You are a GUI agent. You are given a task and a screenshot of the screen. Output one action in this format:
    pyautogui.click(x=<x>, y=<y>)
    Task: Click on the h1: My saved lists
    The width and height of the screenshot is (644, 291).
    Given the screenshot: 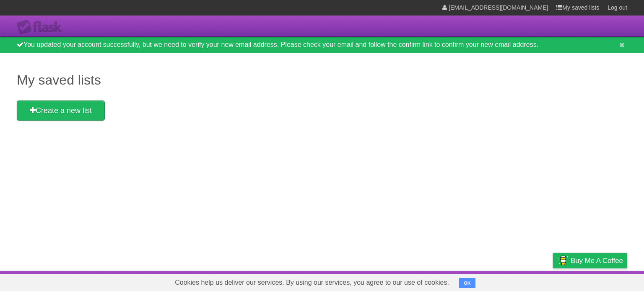 What is the action you would take?
    pyautogui.click(x=322, y=80)
    